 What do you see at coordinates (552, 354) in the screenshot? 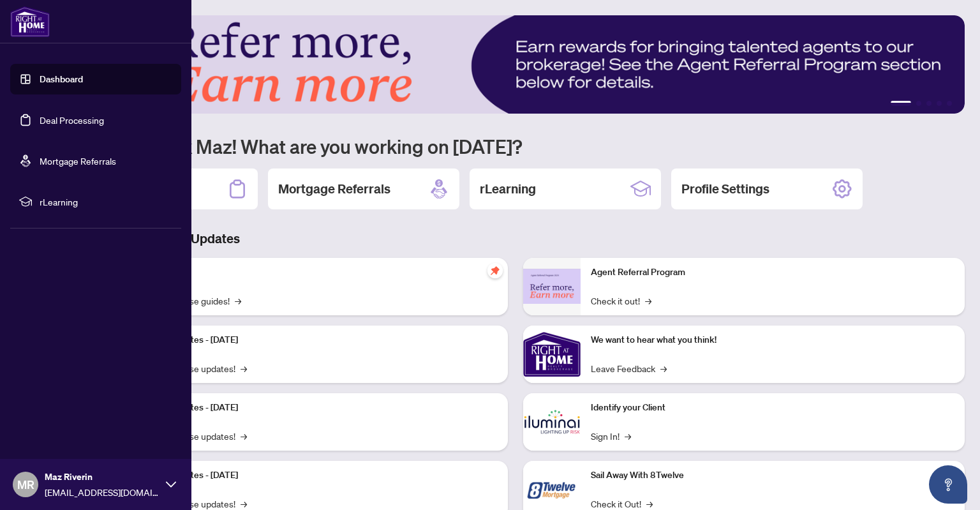
I see `img: We want to hear what you think!` at bounding box center [552, 354].